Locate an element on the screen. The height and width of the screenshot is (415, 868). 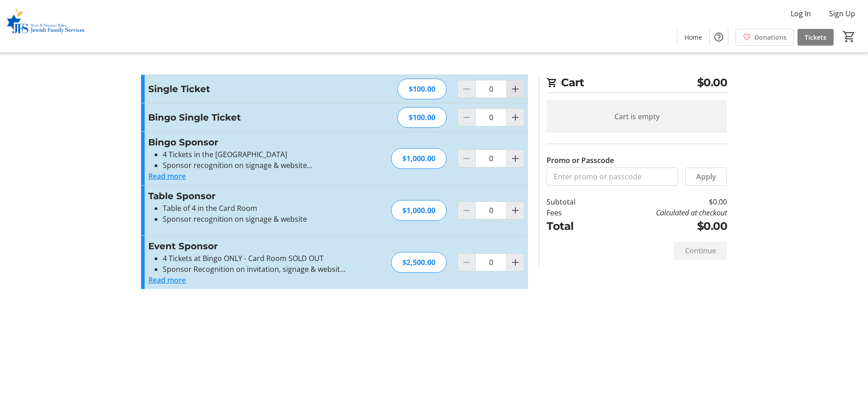
div: $2,500.00 is located at coordinates (419, 263).